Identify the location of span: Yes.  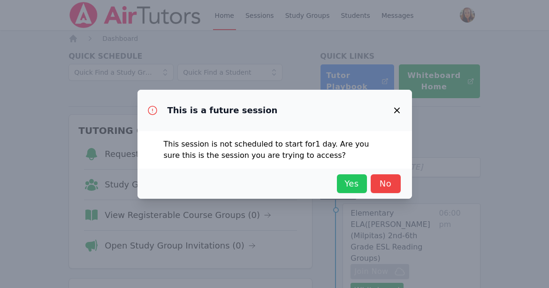
(352, 184).